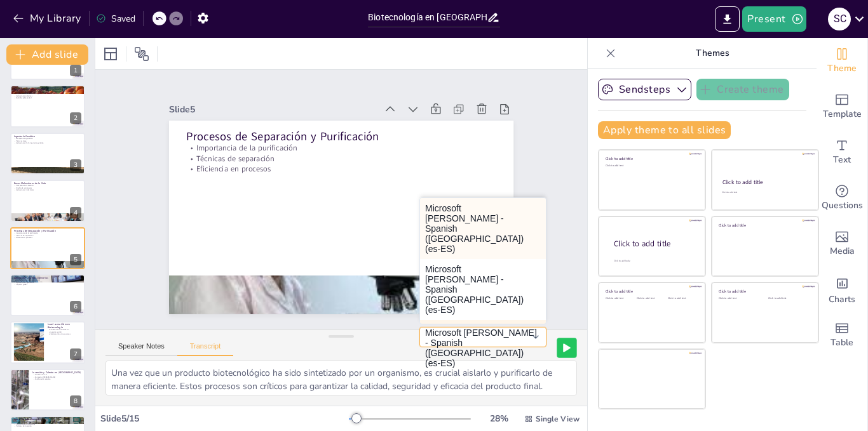 This screenshot has height=431, width=868. What do you see at coordinates (111, 54) in the screenshot?
I see `div: Layout` at bounding box center [111, 54].